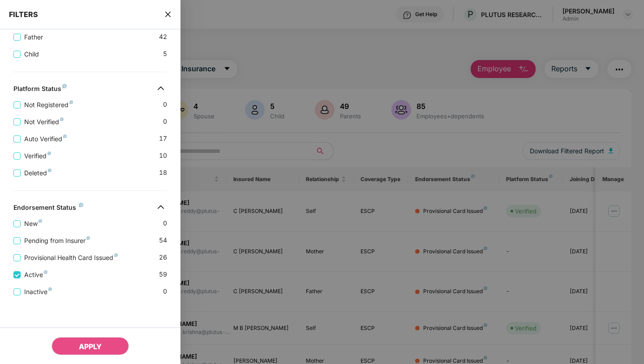  I want to click on span: 18, so click(163, 173).